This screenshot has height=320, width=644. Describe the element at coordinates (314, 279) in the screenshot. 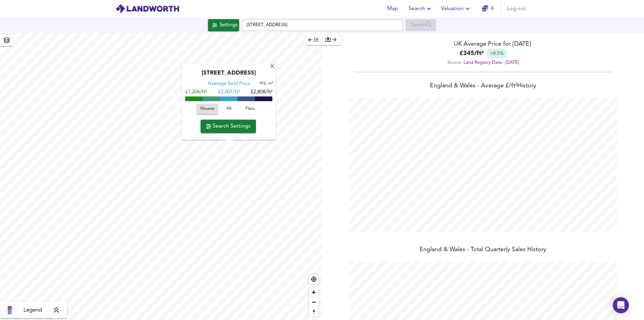

I see `span: Find my location` at that location.